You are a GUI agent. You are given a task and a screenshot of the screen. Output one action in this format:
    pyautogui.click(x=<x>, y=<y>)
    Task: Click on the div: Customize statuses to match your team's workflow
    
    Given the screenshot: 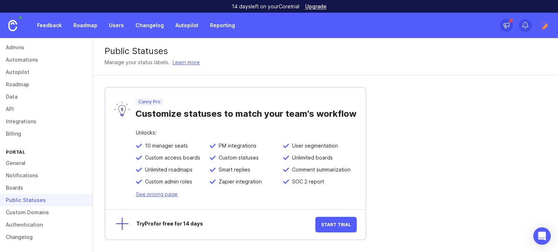 What is the action you would take?
    pyautogui.click(x=246, y=113)
    